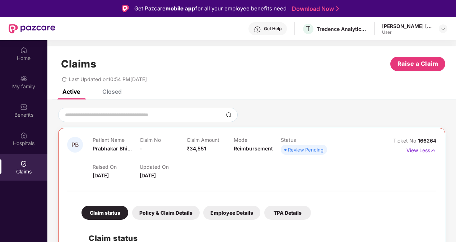  I want to click on span: ₹34,551, so click(196, 148).